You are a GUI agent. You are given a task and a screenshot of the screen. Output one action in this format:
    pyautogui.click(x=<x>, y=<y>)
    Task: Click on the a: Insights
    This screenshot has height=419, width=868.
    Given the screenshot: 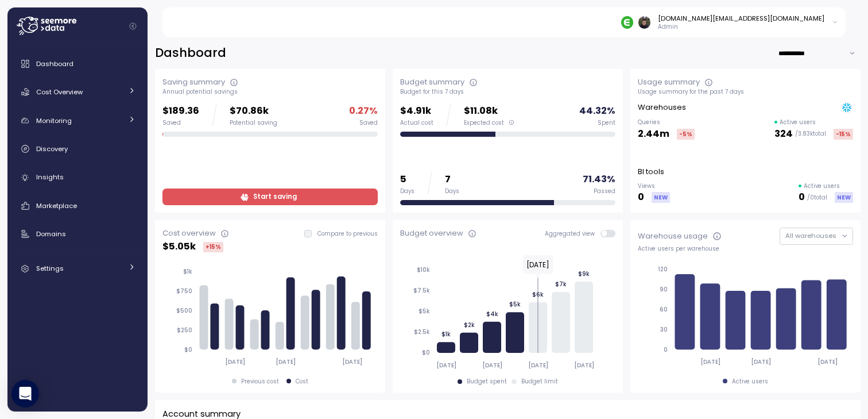 What is the action you would take?
    pyautogui.click(x=77, y=178)
    